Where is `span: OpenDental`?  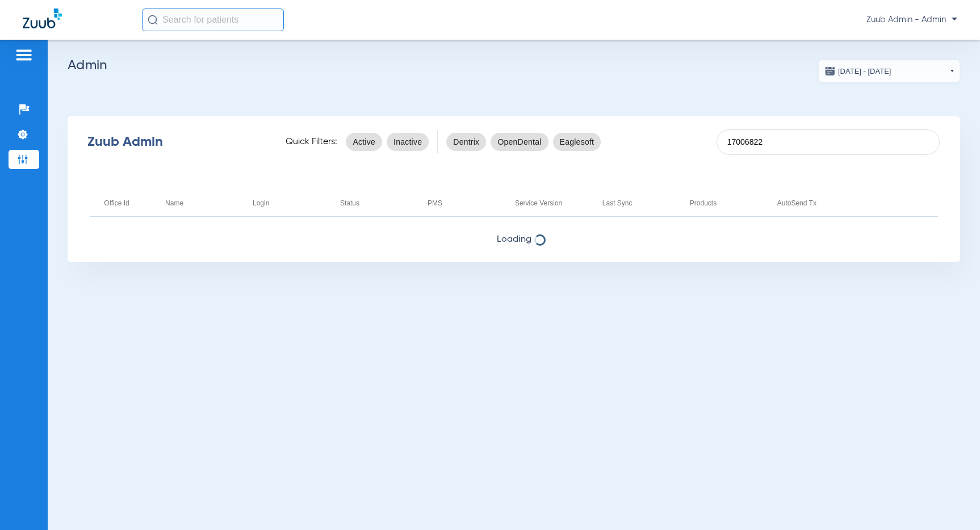 span: OpenDental is located at coordinates (519, 142).